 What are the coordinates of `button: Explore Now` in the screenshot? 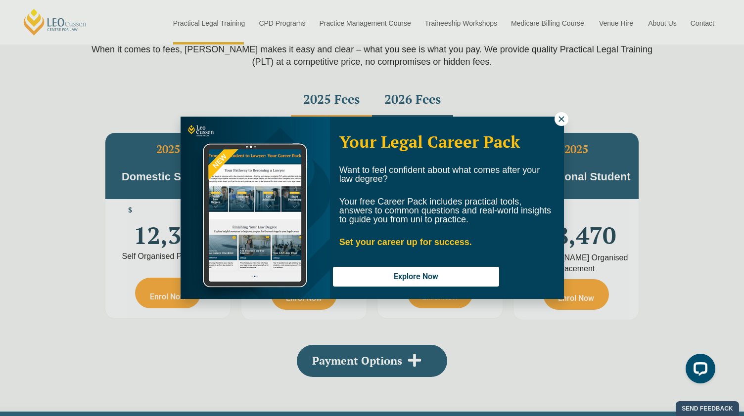 It's located at (416, 277).